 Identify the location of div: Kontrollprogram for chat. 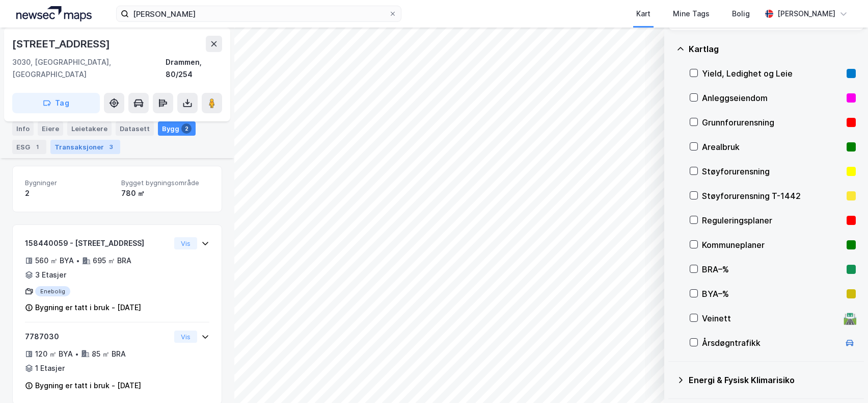
(842, 378).